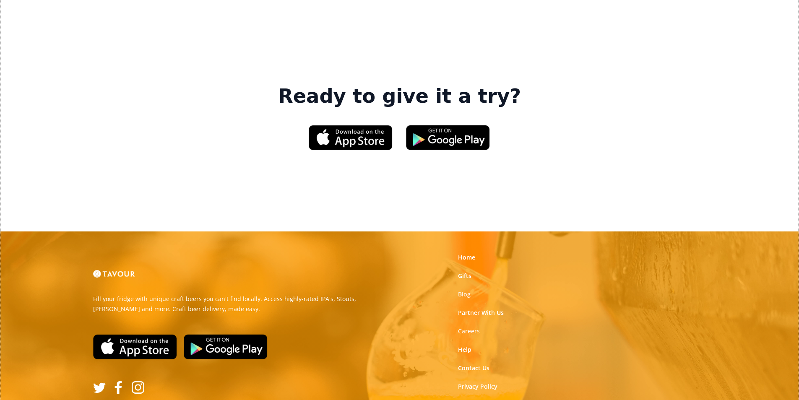  I want to click on a: Careers, so click(469, 331).